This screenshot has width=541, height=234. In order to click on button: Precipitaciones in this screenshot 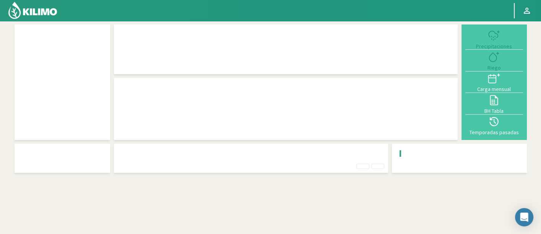, I will do `click(494, 39)`.